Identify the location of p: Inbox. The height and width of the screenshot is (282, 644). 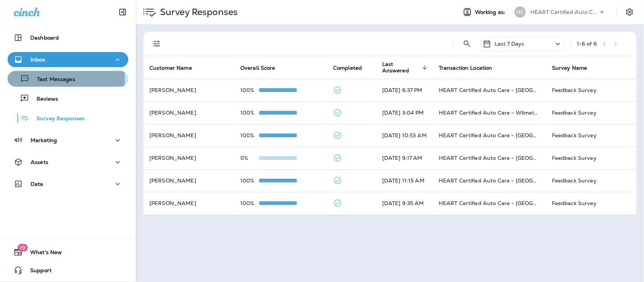
(37, 59).